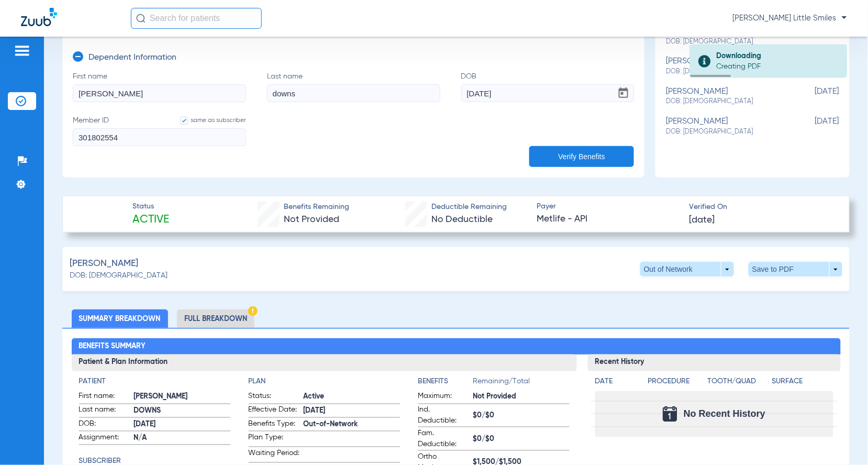 The width and height of the screenshot is (868, 465). I want to click on app-breakdown-title: Tooth/Quad, so click(738, 384).